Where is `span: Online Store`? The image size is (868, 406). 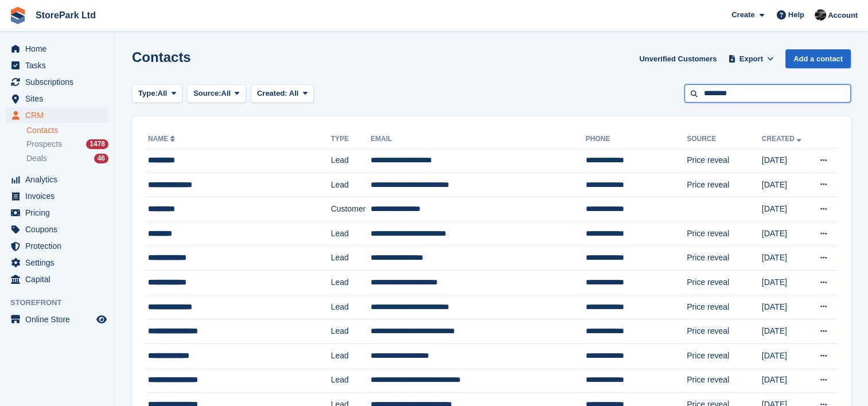 span: Online Store is located at coordinates (60, 319).